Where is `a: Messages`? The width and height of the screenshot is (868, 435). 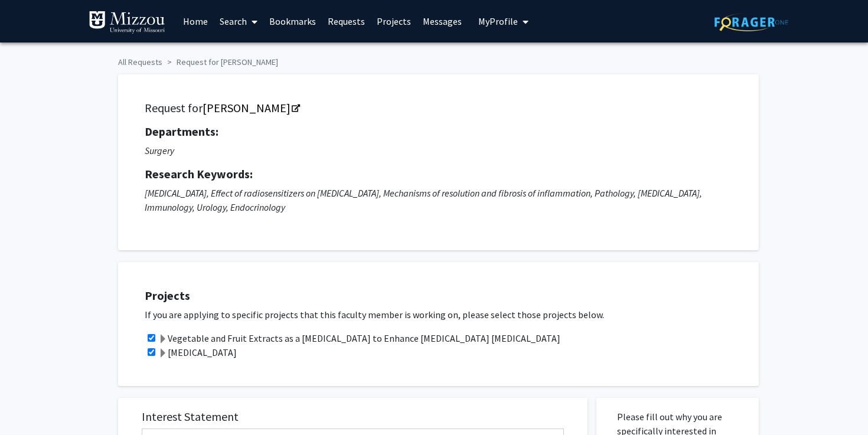 a: Messages is located at coordinates (442, 21).